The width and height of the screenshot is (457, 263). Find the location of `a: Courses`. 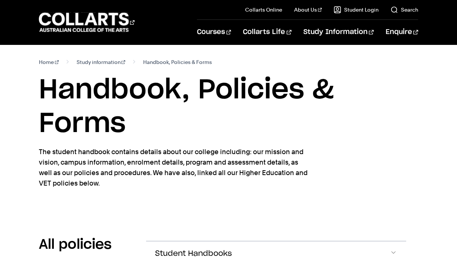

a: Courses is located at coordinates (214, 32).